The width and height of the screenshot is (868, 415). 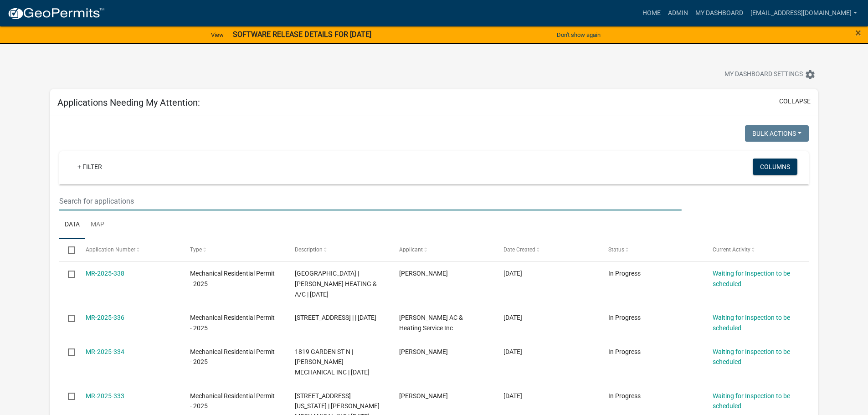 What do you see at coordinates (68, 250) in the screenshot?
I see `datatable-header-cell: Select` at bounding box center [68, 250].